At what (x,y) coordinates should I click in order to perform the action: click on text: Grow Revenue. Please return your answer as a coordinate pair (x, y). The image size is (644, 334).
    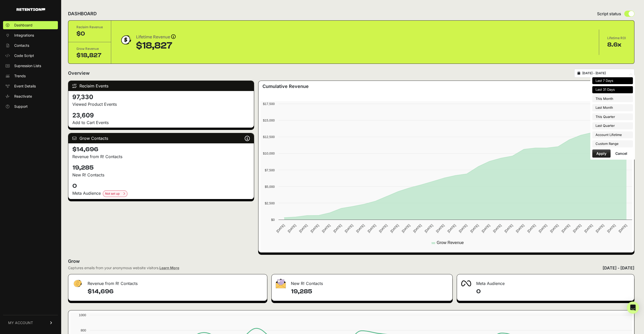
    Looking at the image, I should click on (450, 242).